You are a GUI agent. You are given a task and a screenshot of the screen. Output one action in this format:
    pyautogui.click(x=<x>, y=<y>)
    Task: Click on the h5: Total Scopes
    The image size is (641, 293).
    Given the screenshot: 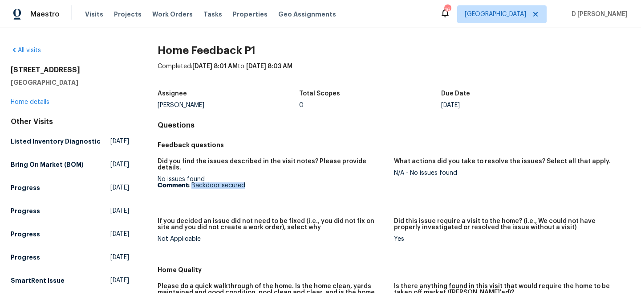 What is the action you would take?
    pyautogui.click(x=320, y=94)
    